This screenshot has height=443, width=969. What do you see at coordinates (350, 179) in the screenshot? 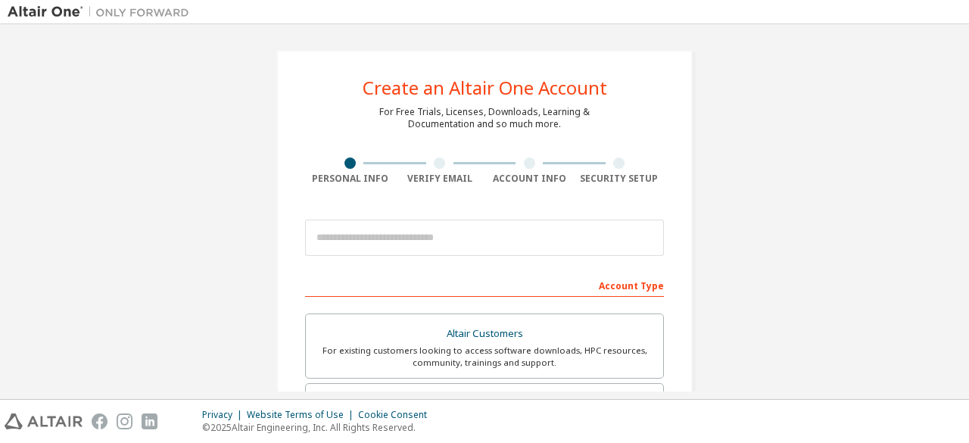
I see `div: Personal Info` at bounding box center [350, 179].